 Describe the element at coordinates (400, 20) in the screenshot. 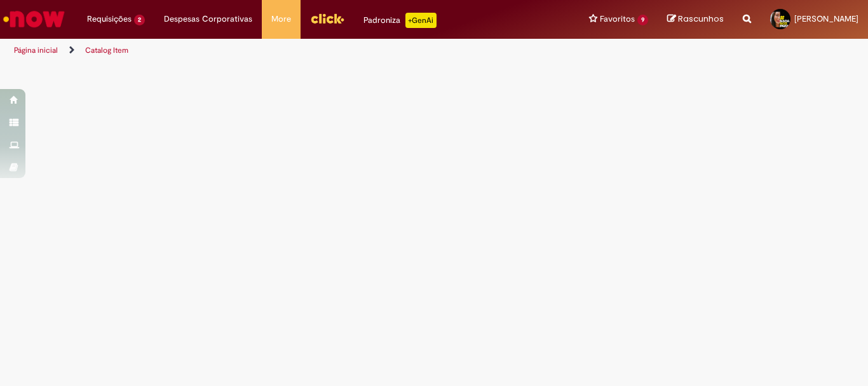

I see `div: Padroniza` at that location.